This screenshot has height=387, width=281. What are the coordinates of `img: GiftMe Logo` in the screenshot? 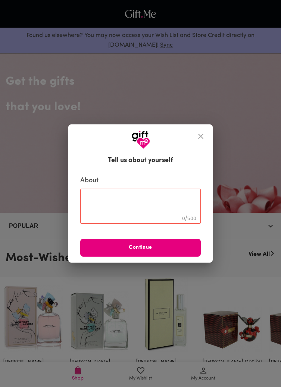 It's located at (141, 140).